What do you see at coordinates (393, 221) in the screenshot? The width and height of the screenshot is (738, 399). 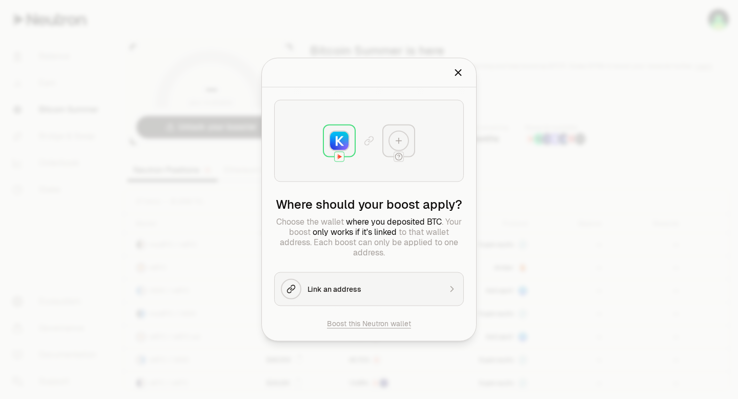 I see `span: where you deposited BTC` at bounding box center [393, 221].